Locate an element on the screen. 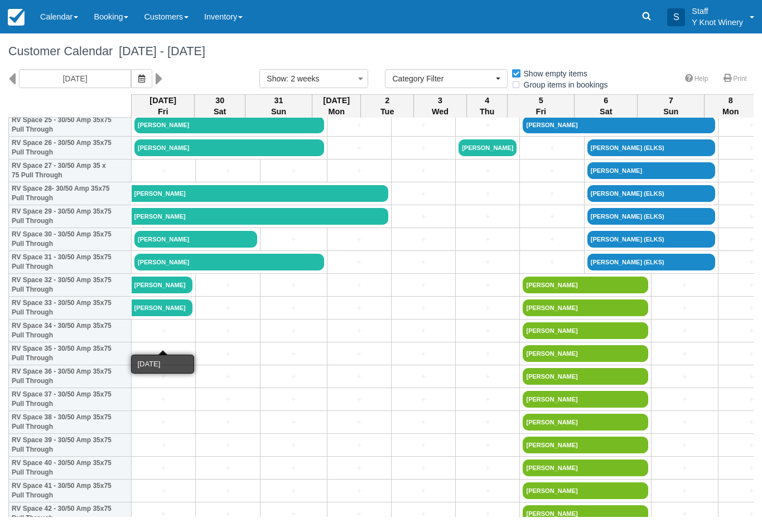  th: RV Space 25 - 30/50 Amp 35x75 Pull Through is located at coordinates (70, 125).